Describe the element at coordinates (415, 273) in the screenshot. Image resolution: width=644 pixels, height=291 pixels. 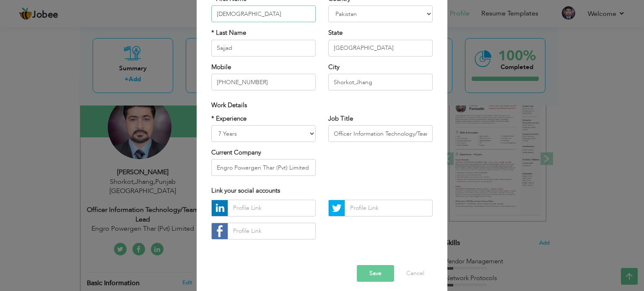
I see `button: Cancel` at that location.